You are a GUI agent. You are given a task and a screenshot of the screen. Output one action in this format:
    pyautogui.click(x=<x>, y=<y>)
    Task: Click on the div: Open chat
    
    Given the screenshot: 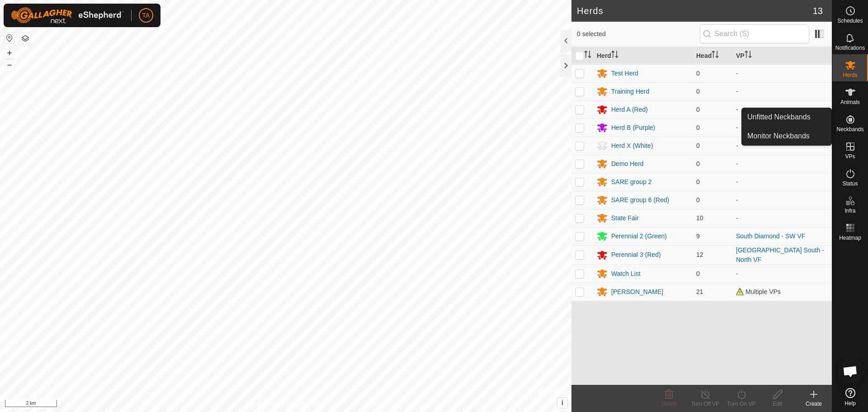 What is the action you would take?
    pyautogui.click(x=850, y=371)
    